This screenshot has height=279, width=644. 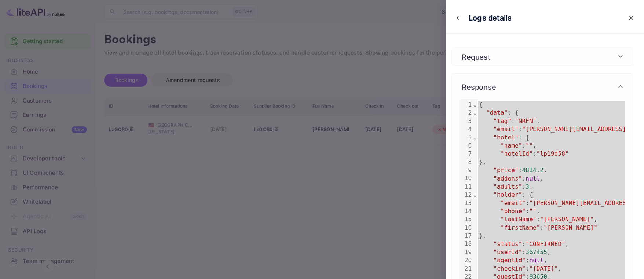 What do you see at coordinates (466, 154) in the screenshot?
I see `div: 7` at bounding box center [466, 154].